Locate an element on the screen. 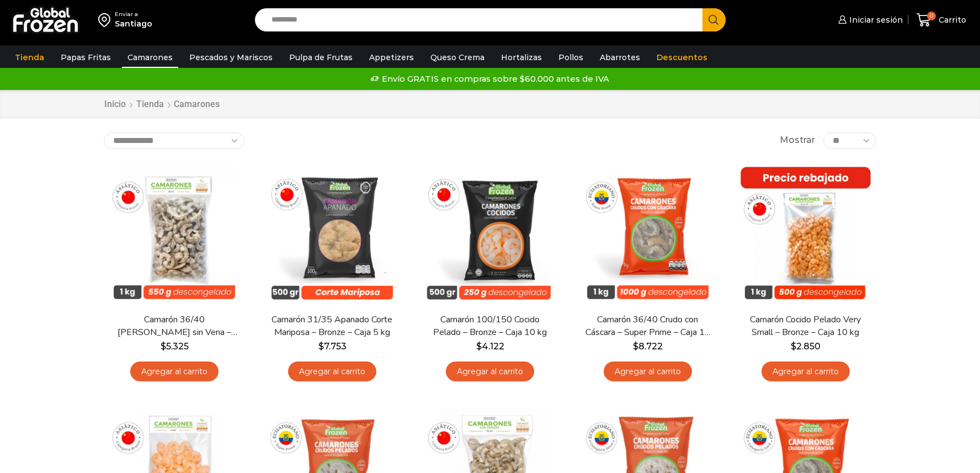  a: Pescados y Mariscos is located at coordinates (231, 57).